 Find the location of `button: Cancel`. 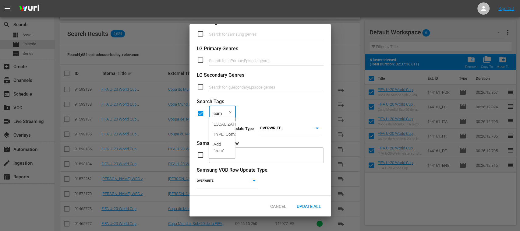

button: Cancel is located at coordinates (278, 206).